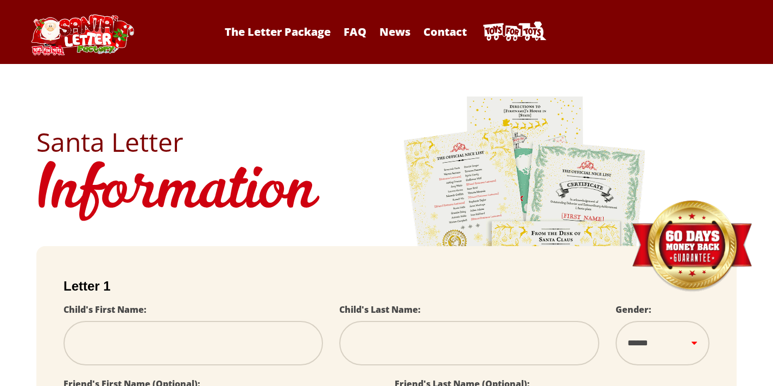 The image size is (773, 386). Describe the element at coordinates (386, 287) in the screenshot. I see `h2: Letter 1` at that location.